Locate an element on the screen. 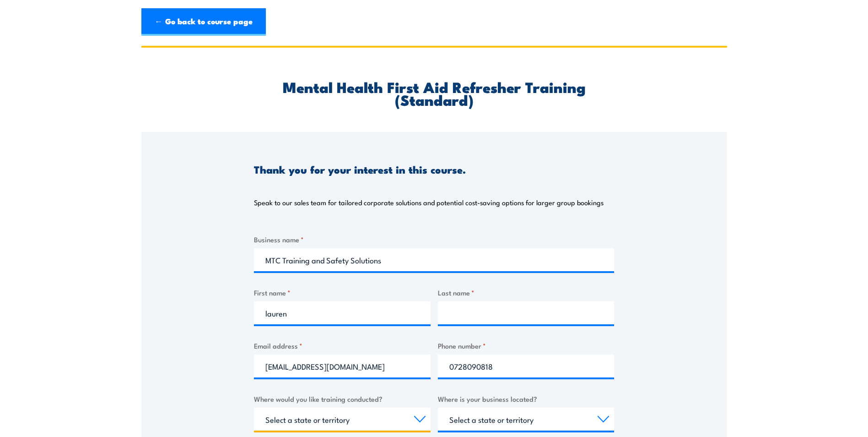  h3: Thank you for your interest in this course. is located at coordinates (359, 169).